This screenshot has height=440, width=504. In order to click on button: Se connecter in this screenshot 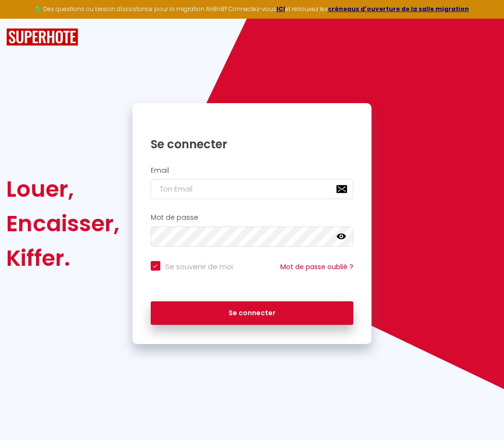, I will do `click(252, 313)`.